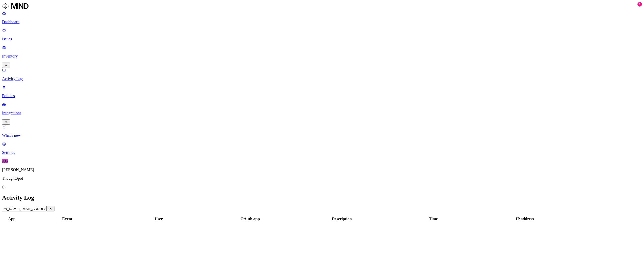  I want to click on p: Issues, so click(322, 39).